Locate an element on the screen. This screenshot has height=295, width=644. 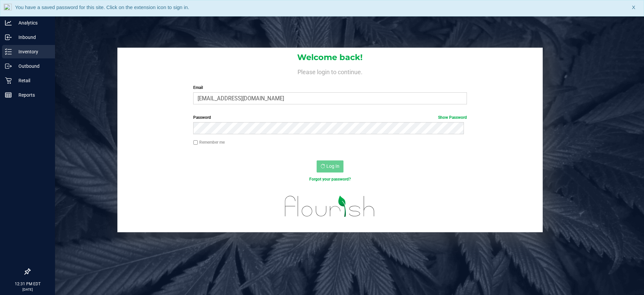
span: X is located at coordinates (634, 8).